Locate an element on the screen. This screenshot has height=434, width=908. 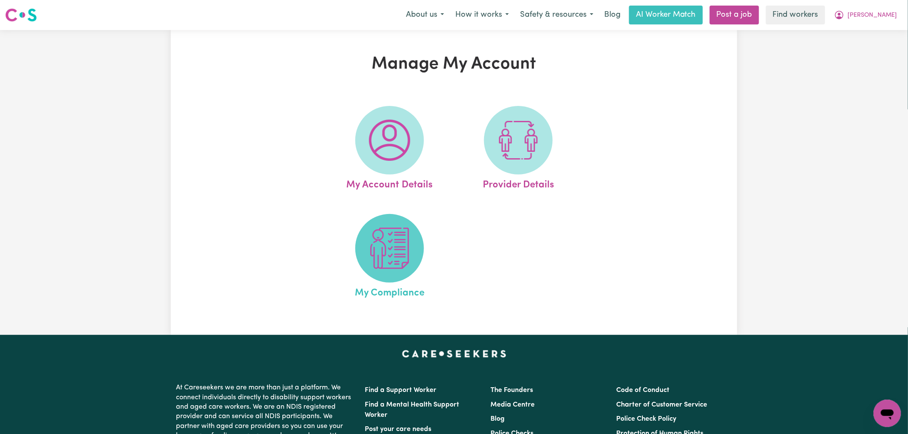
button: About us is located at coordinates (425, 15).